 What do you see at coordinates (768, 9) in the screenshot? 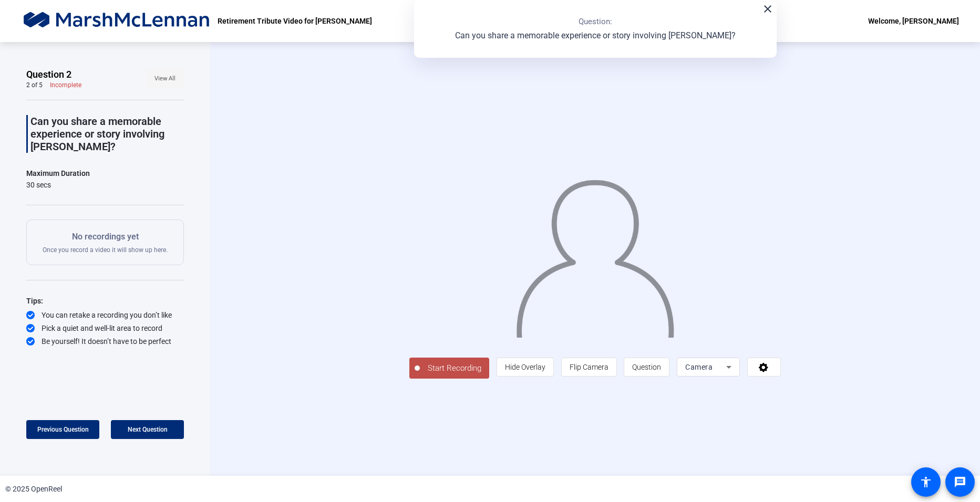
I see `mat-icon: close` at bounding box center [768, 9].